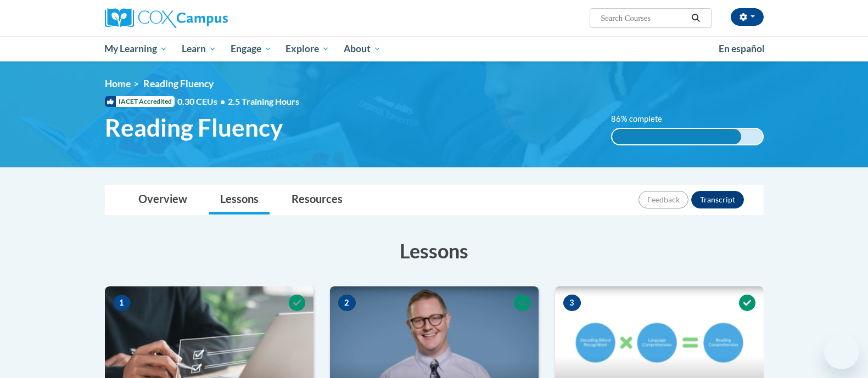 Image resolution: width=868 pixels, height=378 pixels. Describe the element at coordinates (308, 49) in the screenshot. I see `span: Explore` at that location.